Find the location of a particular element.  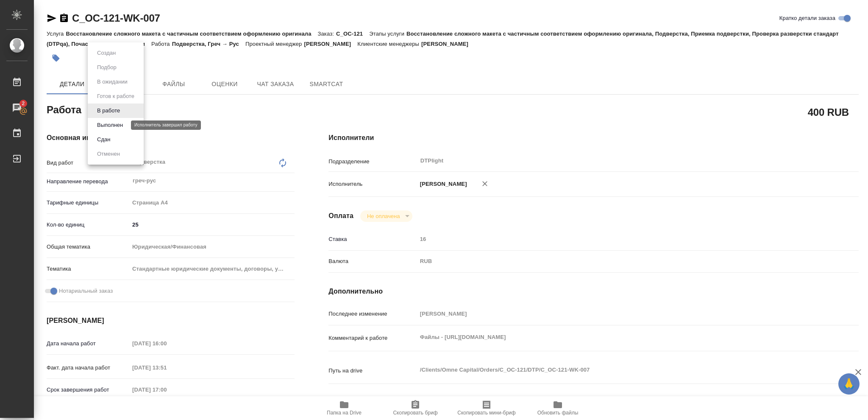

button: Отменен is located at coordinates (108, 153).